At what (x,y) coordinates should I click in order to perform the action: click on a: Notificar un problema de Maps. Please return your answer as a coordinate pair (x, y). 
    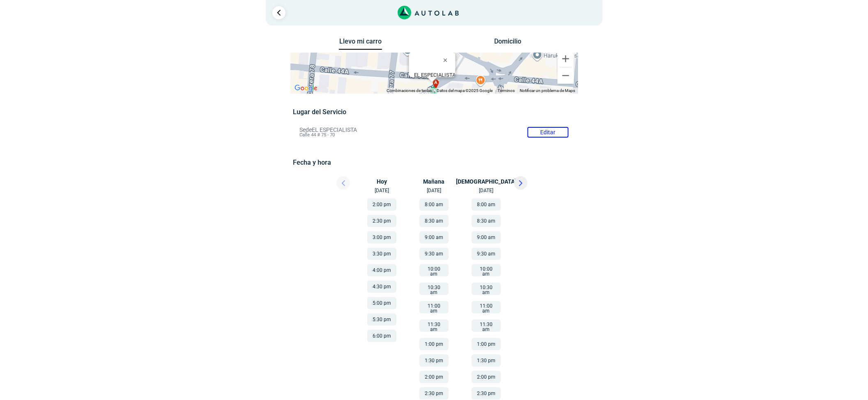
    Looking at the image, I should click on (547, 90).